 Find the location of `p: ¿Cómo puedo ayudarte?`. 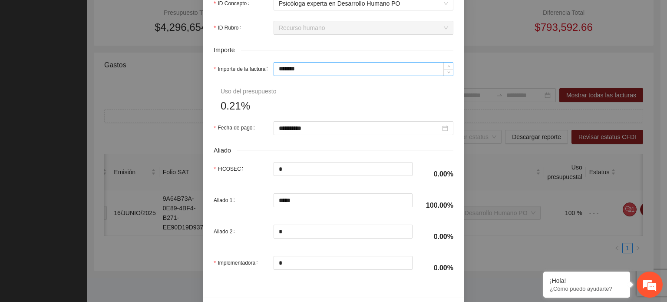

p: ¿Cómo puedo ayudarte? is located at coordinates (587, 288).